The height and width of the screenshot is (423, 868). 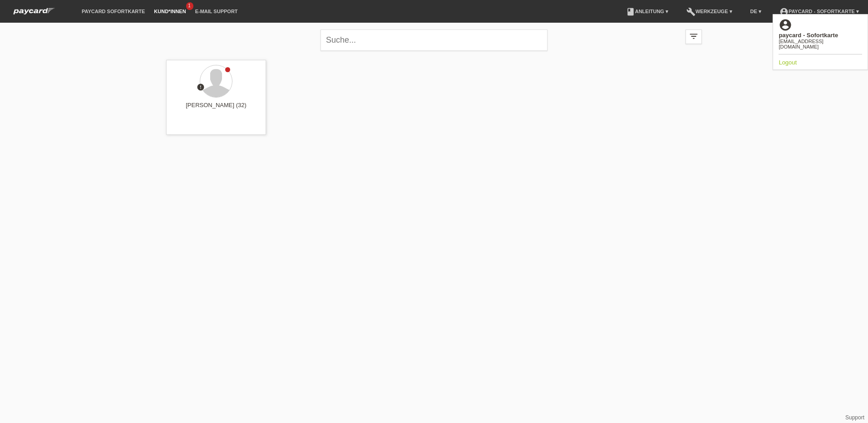 I want to click on input: Suche..., so click(x=434, y=40).